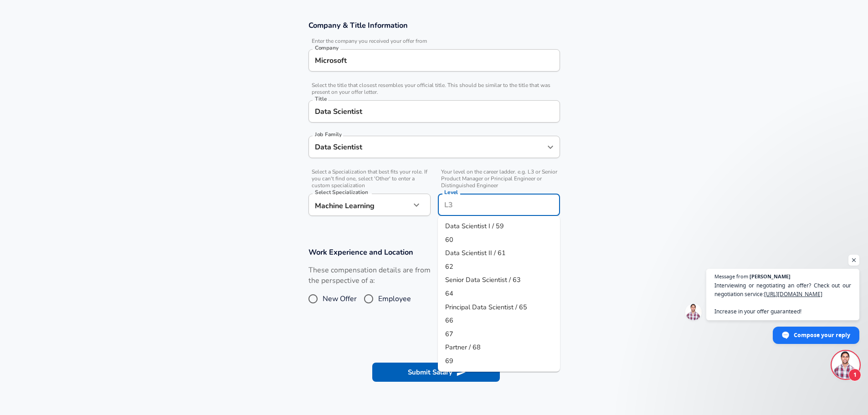  Describe the element at coordinates (321, 99) in the screenshot. I see `label: Title` at that location.